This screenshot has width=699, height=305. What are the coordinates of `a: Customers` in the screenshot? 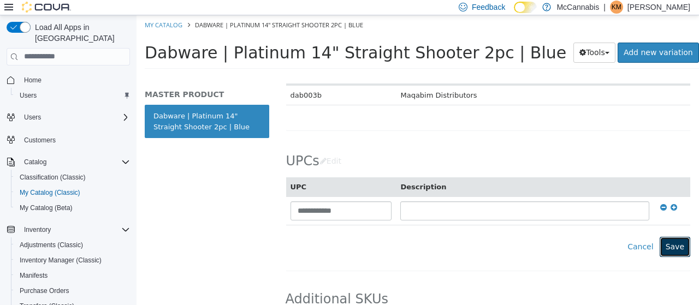 It's located at (40, 140).